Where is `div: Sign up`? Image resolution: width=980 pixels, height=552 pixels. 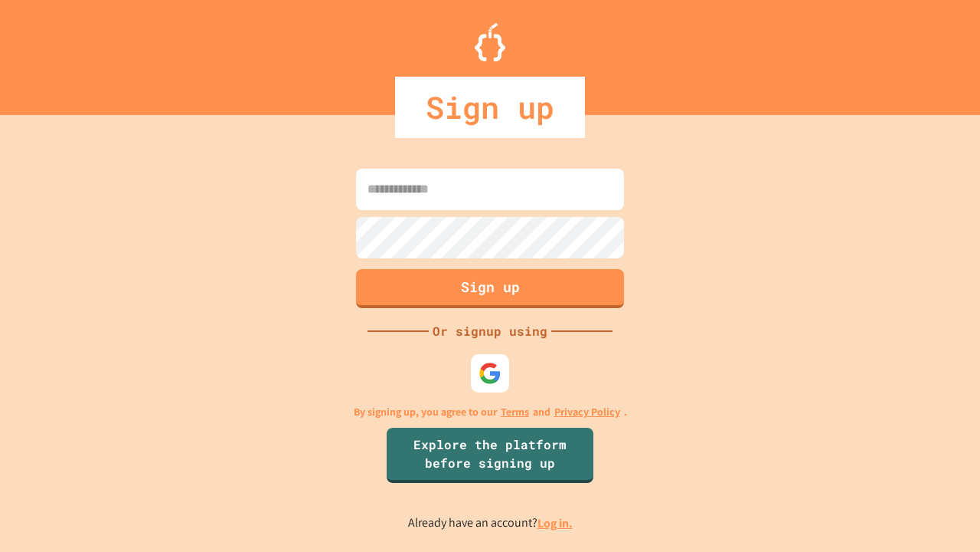 div: Sign up is located at coordinates (490, 107).